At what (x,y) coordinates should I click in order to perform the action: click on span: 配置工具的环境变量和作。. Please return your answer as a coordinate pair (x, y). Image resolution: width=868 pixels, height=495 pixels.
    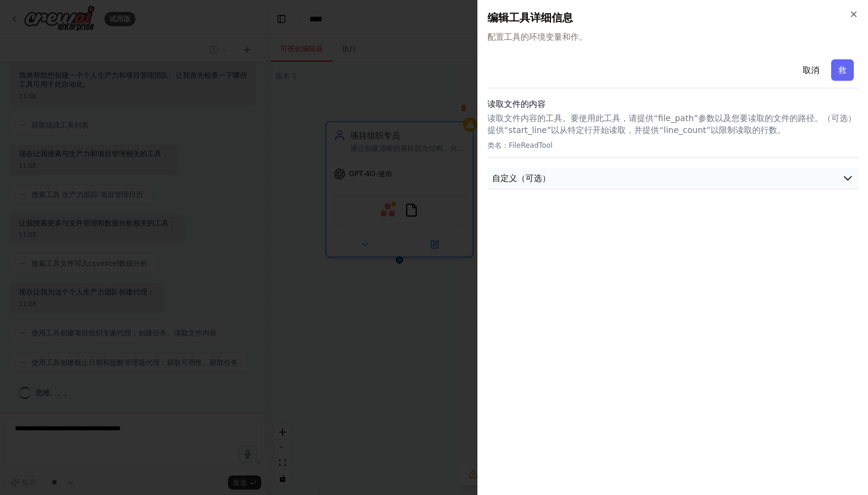
    Looking at the image, I should click on (673, 37).